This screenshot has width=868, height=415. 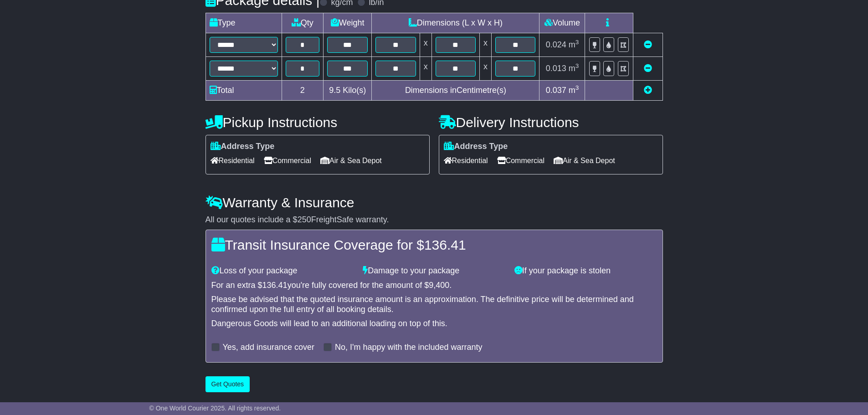 I want to click on td: Volume, so click(x=562, y=23).